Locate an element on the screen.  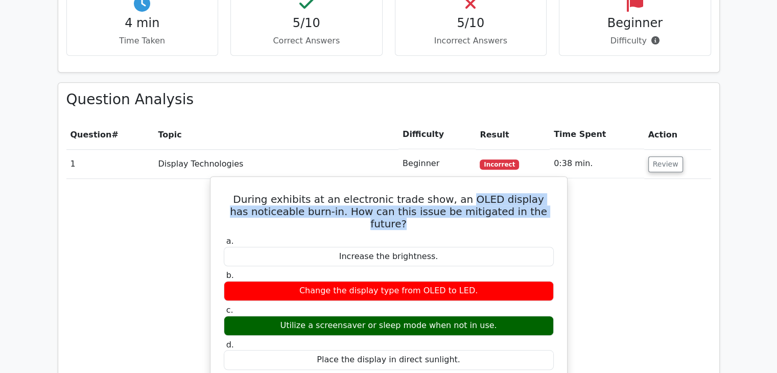
p: Incorrect Answers is located at coordinates (471, 41).